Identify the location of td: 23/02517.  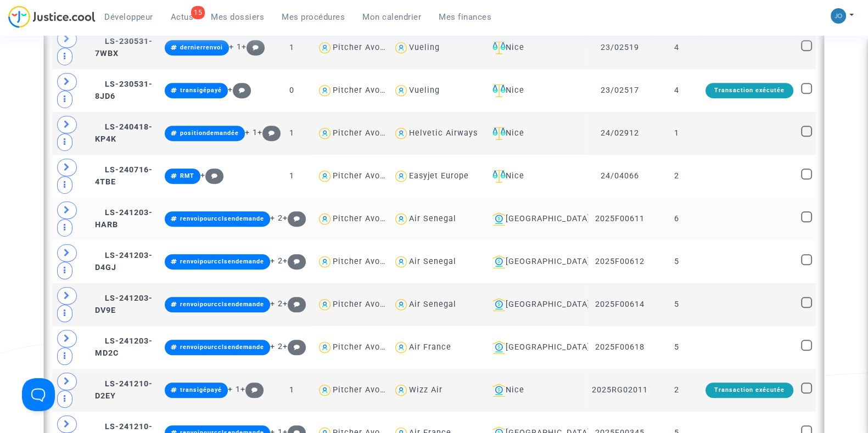
(620, 91).